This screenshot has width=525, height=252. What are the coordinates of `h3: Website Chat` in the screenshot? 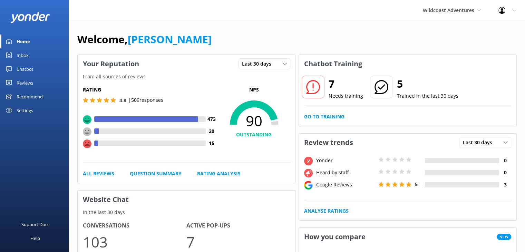 It's located at (186, 199).